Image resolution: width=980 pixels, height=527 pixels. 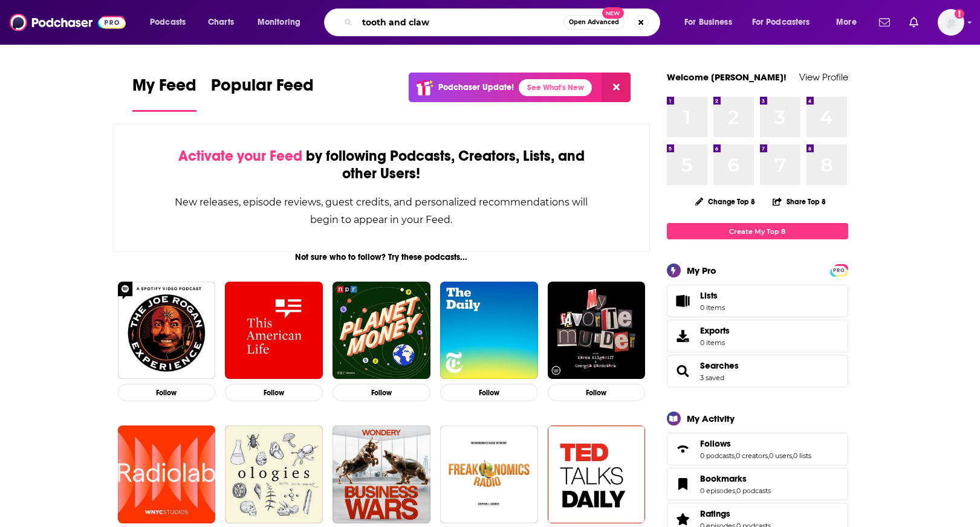 What do you see at coordinates (460, 23) in the screenshot?
I see `input: Search podcasts, credits, & more...` at bounding box center [460, 23].